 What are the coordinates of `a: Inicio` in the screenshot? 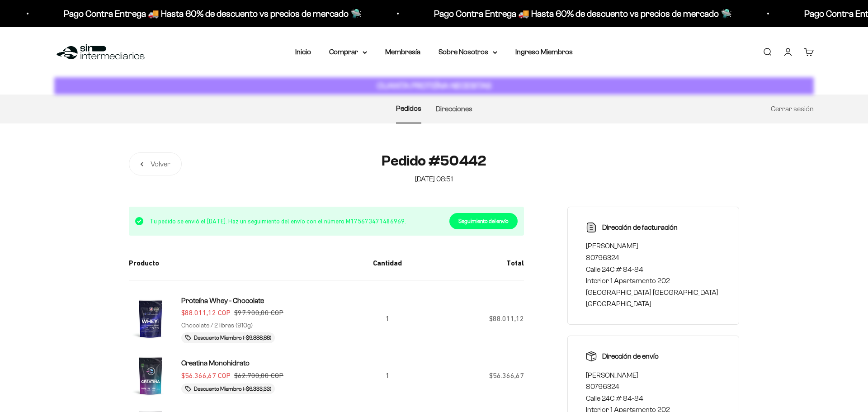 It's located at (303, 52).